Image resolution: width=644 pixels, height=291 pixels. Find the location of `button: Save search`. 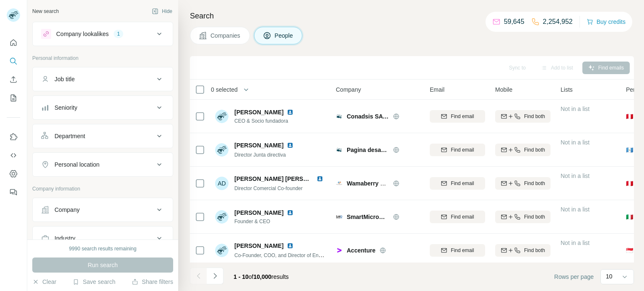

button: Save search is located at coordinates (94, 282).